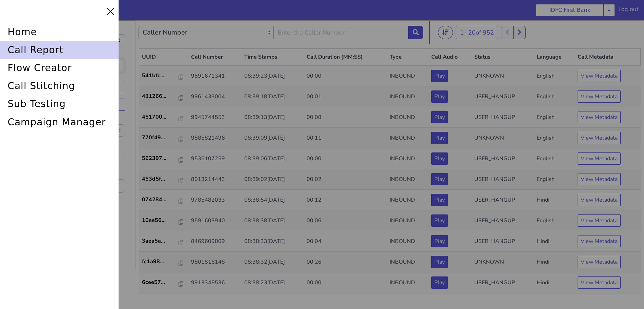 Image resolution: width=644 pixels, height=309 pixels. I want to click on input: End time:, so click(99, 20).